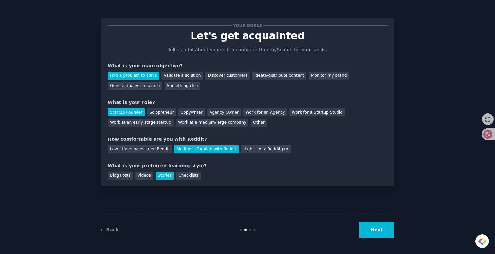 Image resolution: width=495 pixels, height=254 pixels. What do you see at coordinates (192, 112) in the screenshot?
I see `div: Copywriter` at bounding box center [192, 112].